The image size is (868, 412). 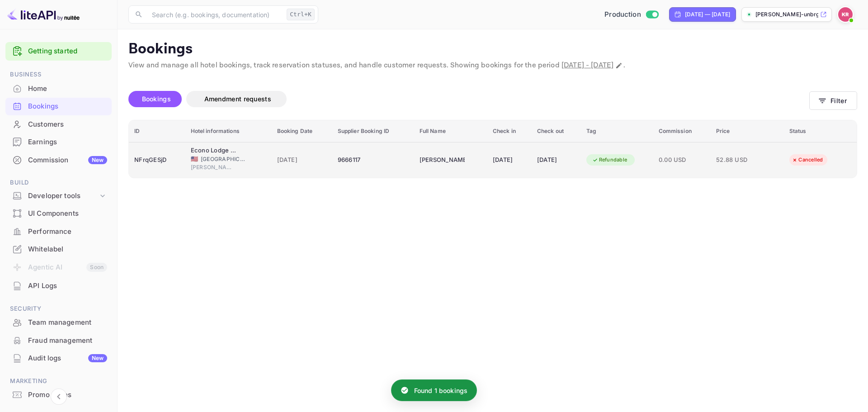 What do you see at coordinates (58, 88) in the screenshot?
I see `a: Home` at bounding box center [58, 88].